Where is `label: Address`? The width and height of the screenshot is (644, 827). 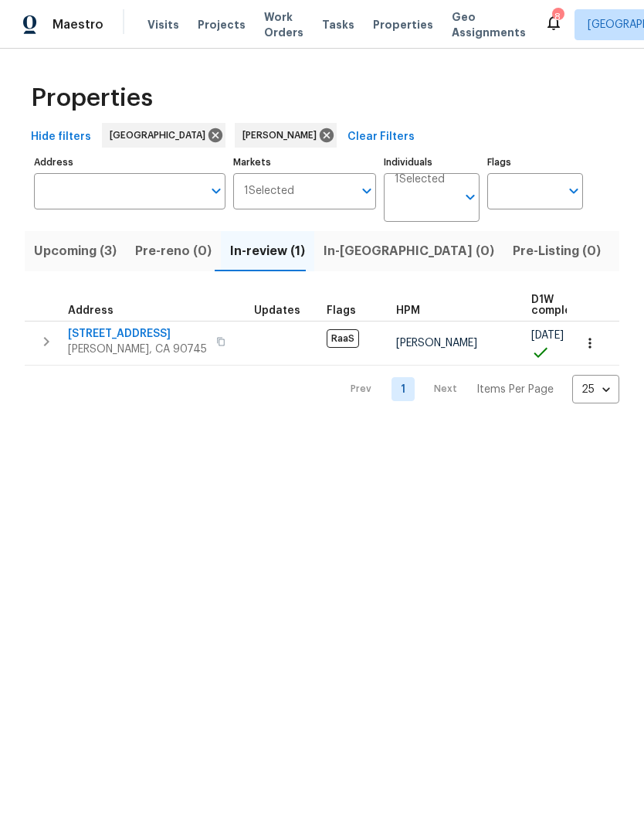 label: Address is located at coordinates (130, 162).